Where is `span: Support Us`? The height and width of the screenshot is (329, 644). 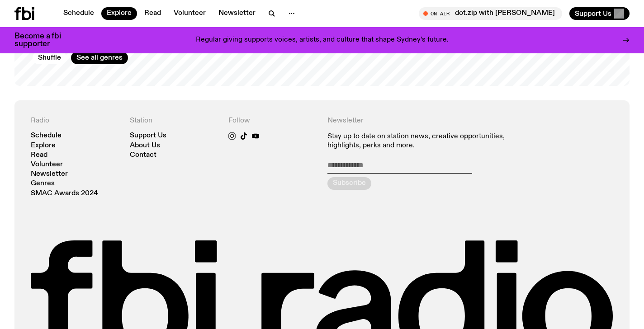 span: Support Us is located at coordinates (593, 13).